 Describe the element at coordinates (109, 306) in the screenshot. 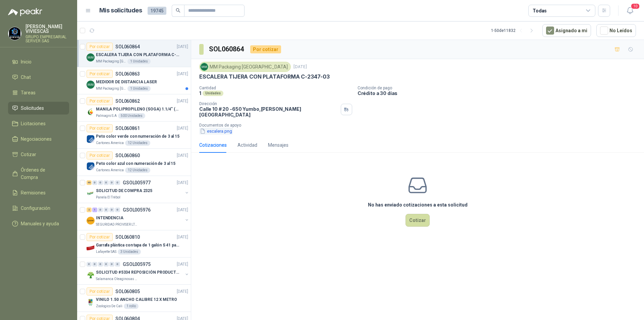

I see `p: Zoologico De Cali` at that location.